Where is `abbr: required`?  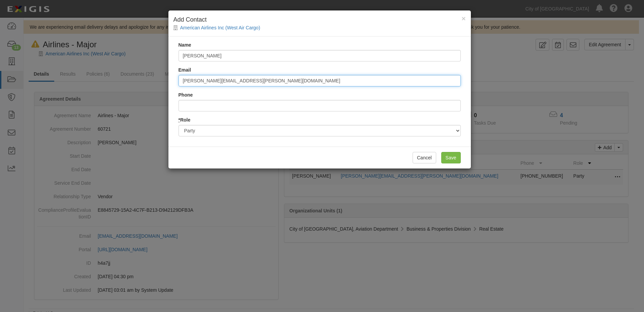
abbr: required is located at coordinates (179, 120).